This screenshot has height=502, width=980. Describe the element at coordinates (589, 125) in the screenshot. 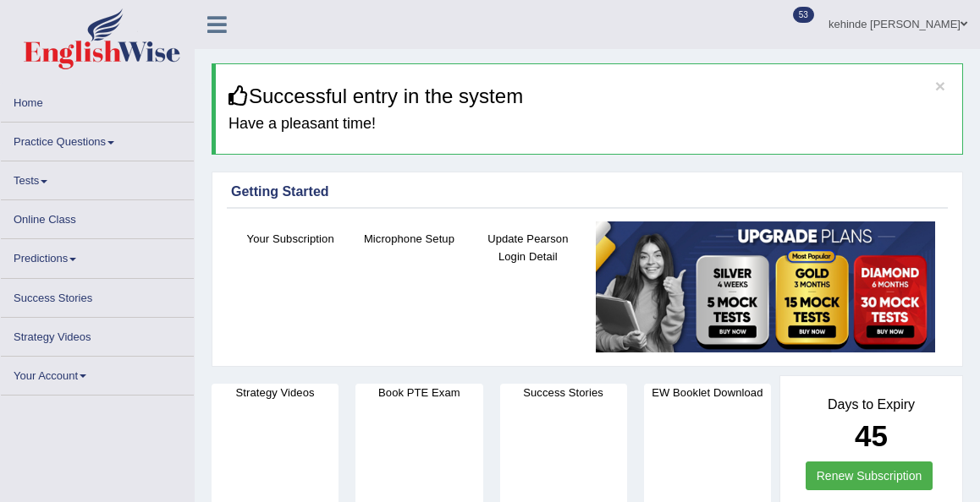

I see `h4: Have a pleasant time!` at that location.